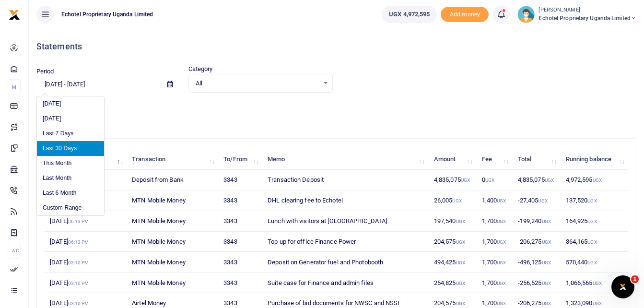 The height and width of the screenshot is (308, 644). Describe the element at coordinates (98, 84) in the screenshot. I see `input: select period` at that location.